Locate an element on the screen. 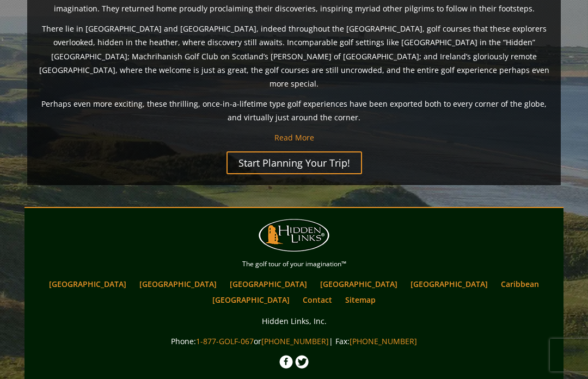  img: Twitter is located at coordinates (302, 362).